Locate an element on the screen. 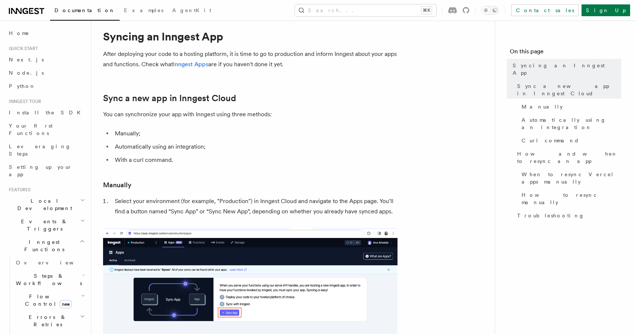 The image size is (636, 334). a: Inngest Apps is located at coordinates (191, 64).